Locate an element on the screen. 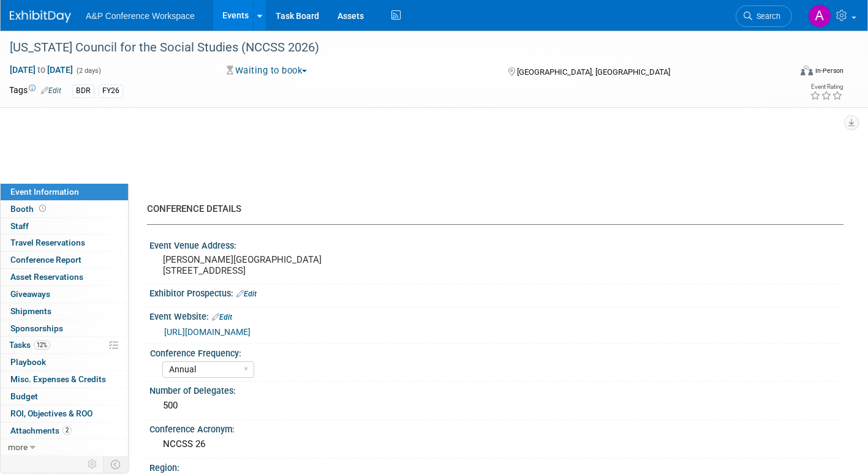 The height and width of the screenshot is (474, 868). div: CONFERENCE DETAILS is located at coordinates (491, 209).